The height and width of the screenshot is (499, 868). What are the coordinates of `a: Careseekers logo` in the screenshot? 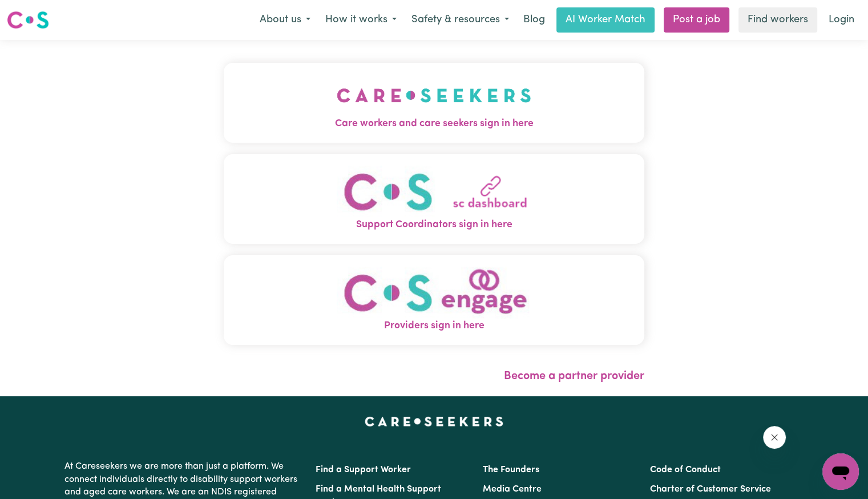 It's located at (28, 20).